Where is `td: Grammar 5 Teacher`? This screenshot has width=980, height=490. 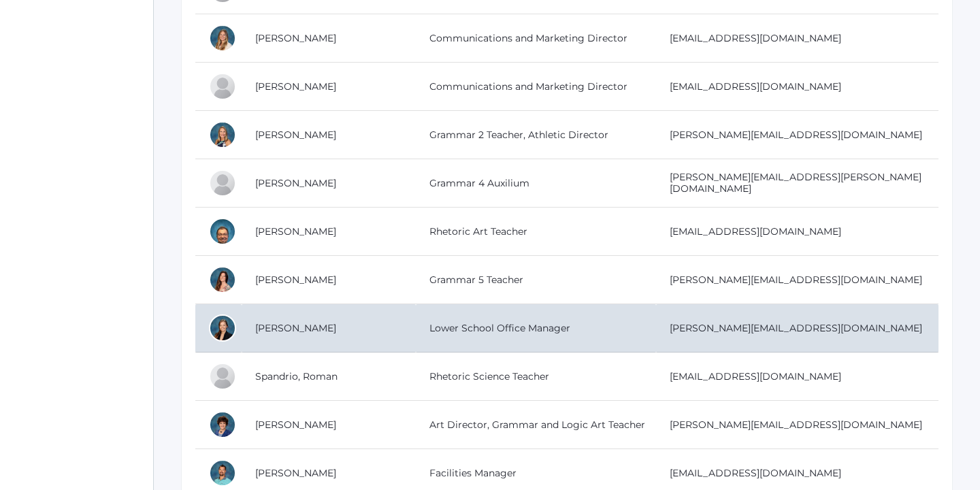 td: Grammar 5 Teacher is located at coordinates (536, 279).